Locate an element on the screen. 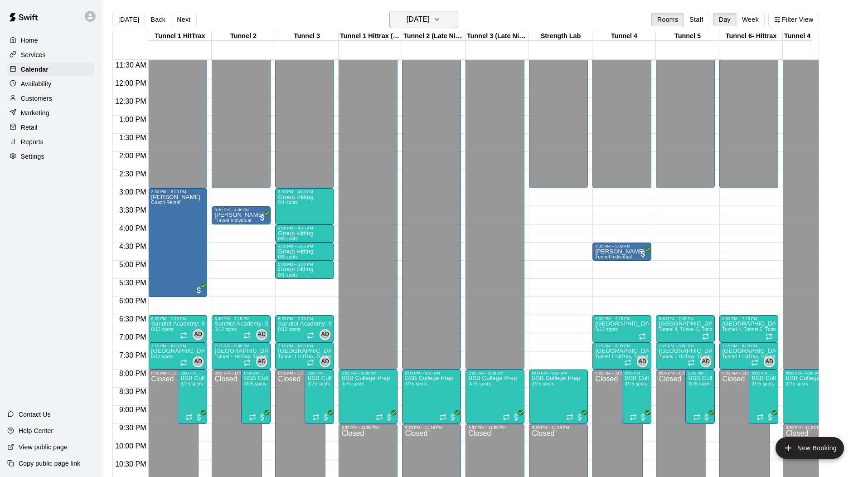  div: Tunnel 6- Hittrax is located at coordinates (751, 36).